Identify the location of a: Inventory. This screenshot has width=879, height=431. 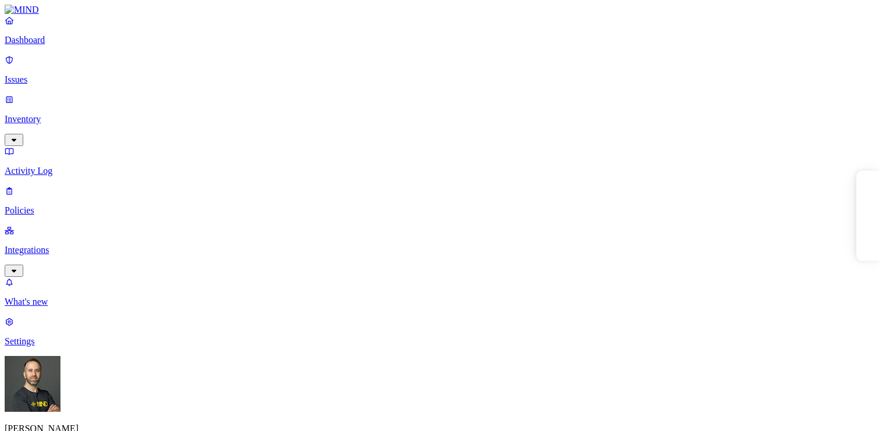
(439, 119).